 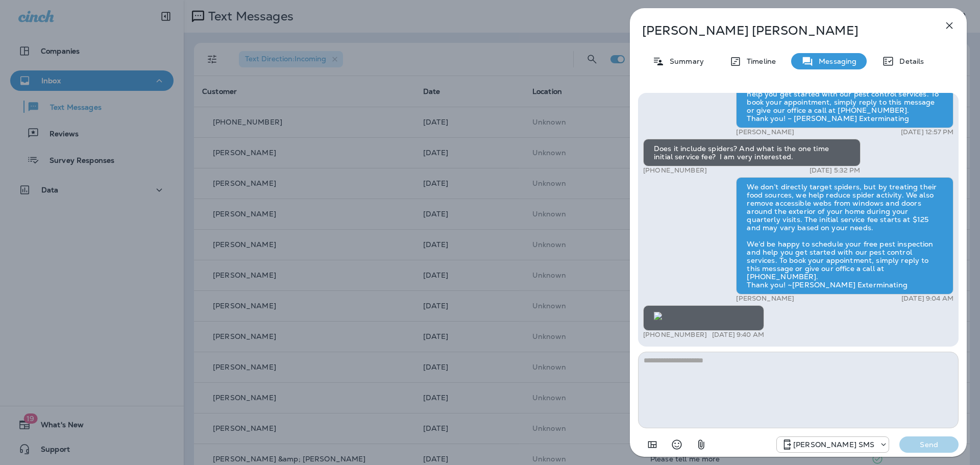 What do you see at coordinates (652, 445) in the screenshot?
I see `button: Add in a premade template` at bounding box center [652, 445].